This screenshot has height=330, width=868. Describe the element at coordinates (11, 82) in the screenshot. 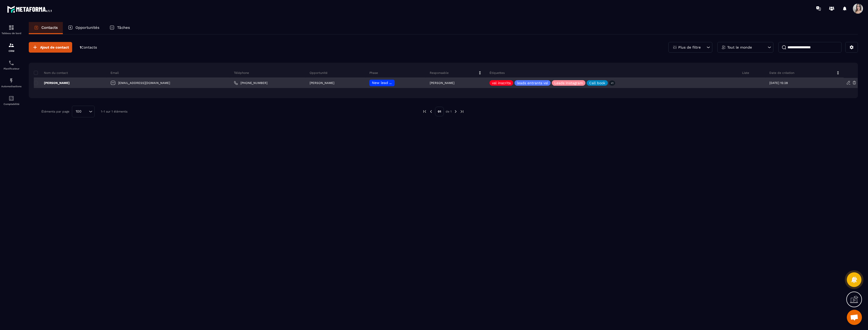

I see `a: automationsautomationsAutomatisations` at that location.